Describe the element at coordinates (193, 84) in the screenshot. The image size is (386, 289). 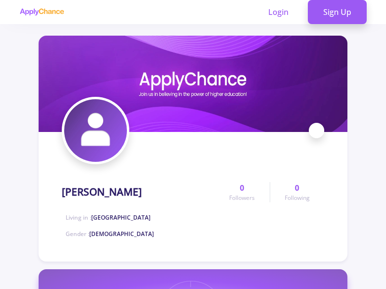
I see `img: Shaghayegh Momenicover image` at that location.